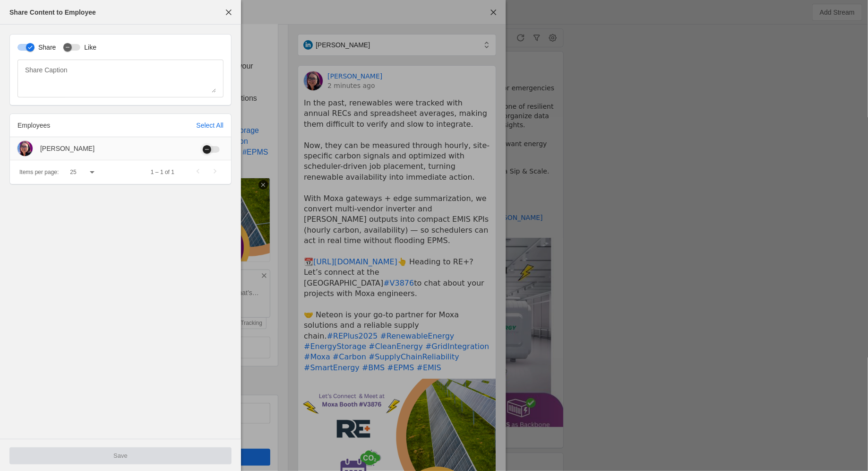 Image resolution: width=868 pixels, height=471 pixels. What do you see at coordinates (25, 148) in the screenshot?
I see `img: cache` at bounding box center [25, 148].